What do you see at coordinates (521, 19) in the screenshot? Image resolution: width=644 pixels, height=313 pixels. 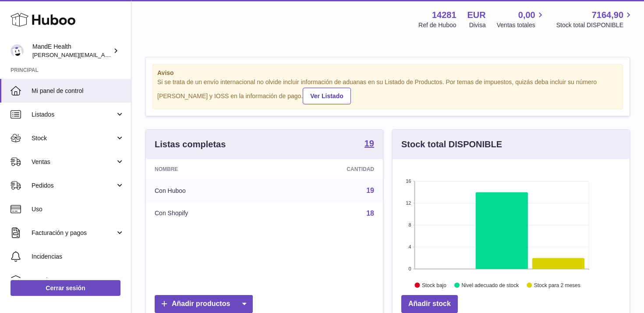 I see `a: 0,00 Ventas totales` at bounding box center [521, 19].